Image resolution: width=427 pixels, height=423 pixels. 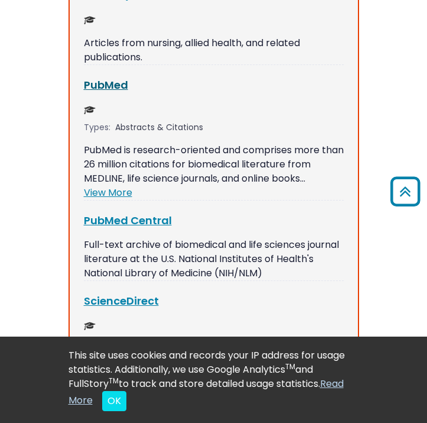 What do you see at coordinates (114, 401) in the screenshot?
I see `button: Close` at bounding box center [114, 401].